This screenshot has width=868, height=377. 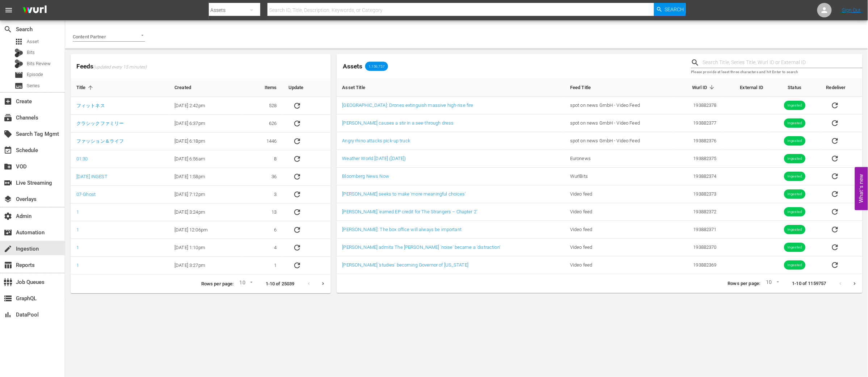 What do you see at coordinates (263, 213) in the screenshot?
I see `td: 13` at bounding box center [263, 213].